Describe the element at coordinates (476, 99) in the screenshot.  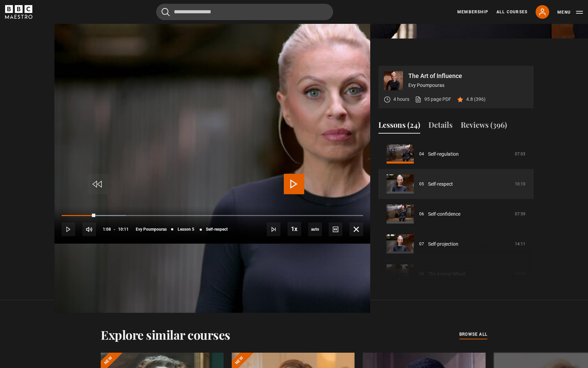
I see `p: 4.8 (396)` at that location.